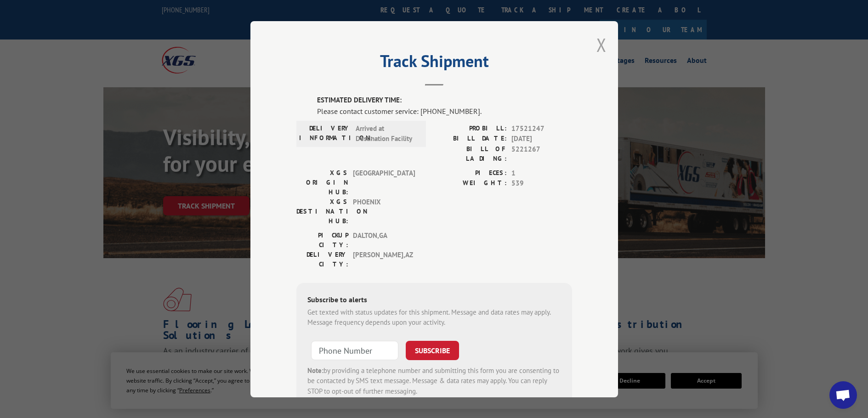 Image resolution: width=868 pixels, height=418 pixels. I want to click on label: ESTIMATED DELIVERY TIME:, so click(444, 100).